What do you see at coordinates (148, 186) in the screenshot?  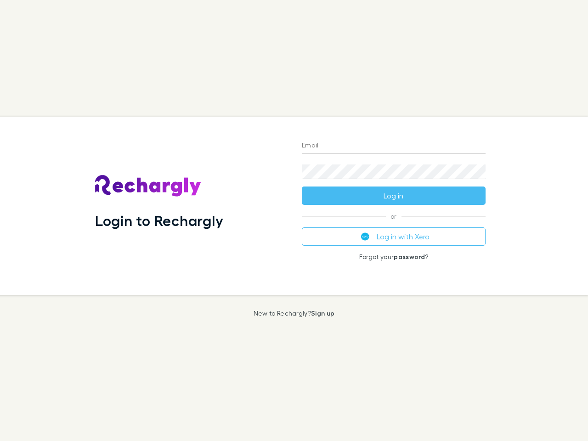 I see `img: Rechargly's Logo` at bounding box center [148, 186].